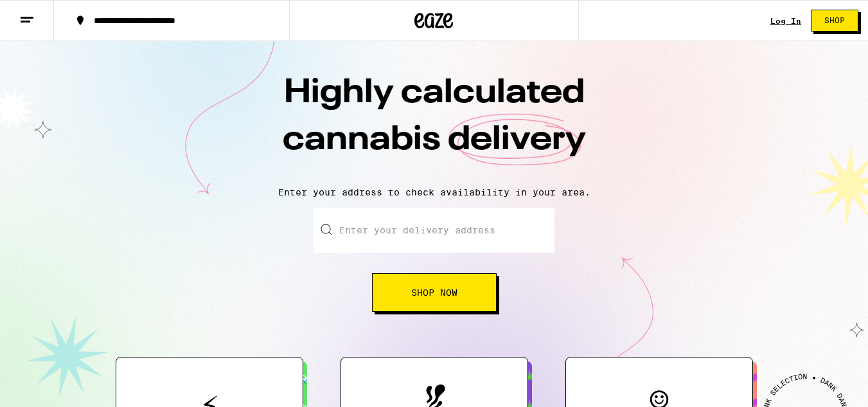  I want to click on button: Shop, so click(835, 20).